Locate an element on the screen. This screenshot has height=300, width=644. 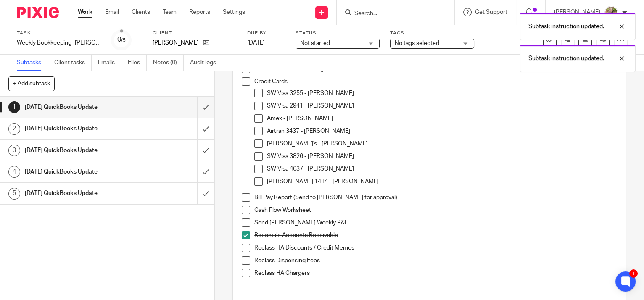
a: Email is located at coordinates (112, 12).